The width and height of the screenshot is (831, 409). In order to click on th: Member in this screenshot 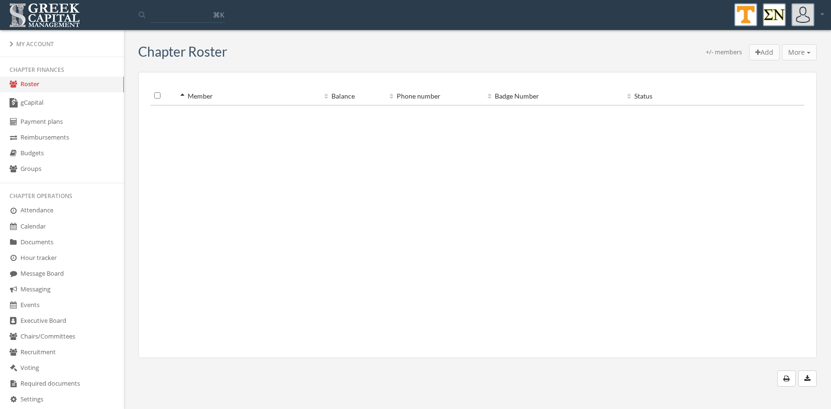, I will do `click(249, 96)`.